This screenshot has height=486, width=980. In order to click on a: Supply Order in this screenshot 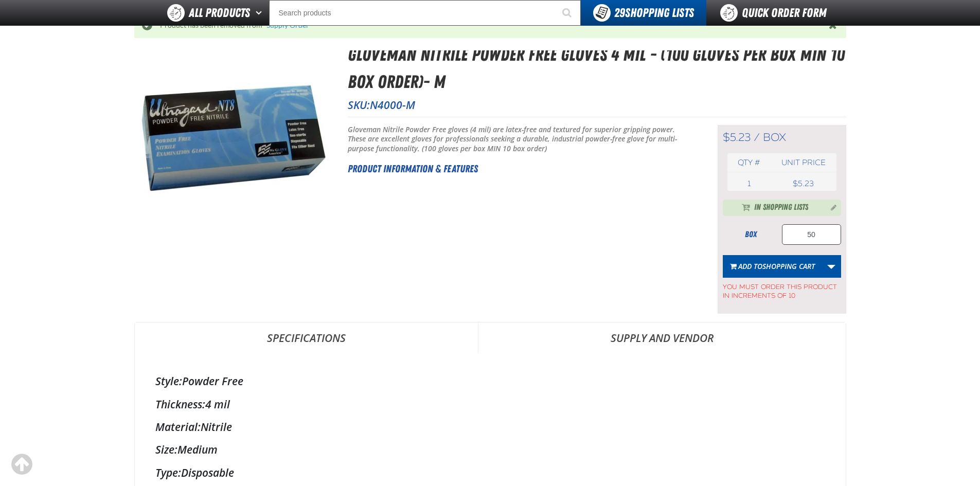, I will do `click(288, 25)`.